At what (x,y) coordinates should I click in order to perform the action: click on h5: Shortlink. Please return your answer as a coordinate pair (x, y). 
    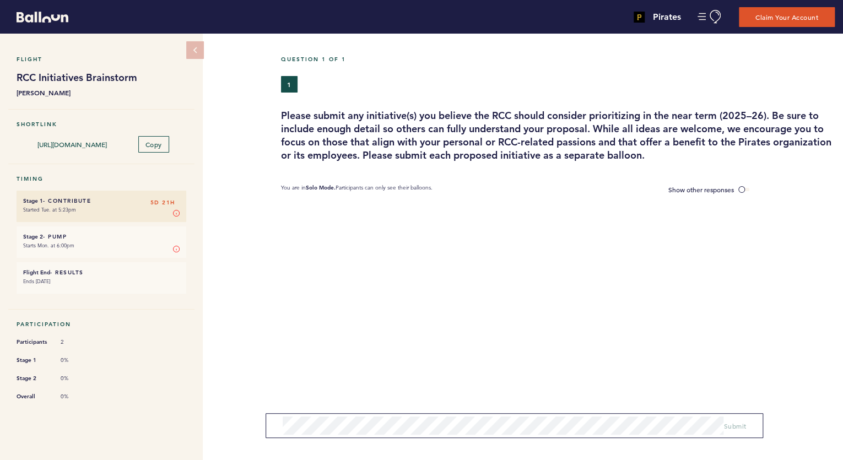
    Looking at the image, I should click on (101, 124).